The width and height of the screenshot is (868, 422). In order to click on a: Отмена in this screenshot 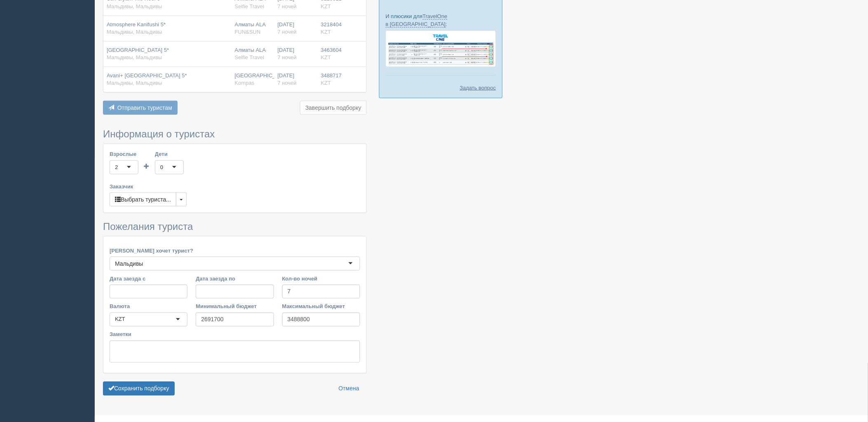, I will do `click(349, 389)`.